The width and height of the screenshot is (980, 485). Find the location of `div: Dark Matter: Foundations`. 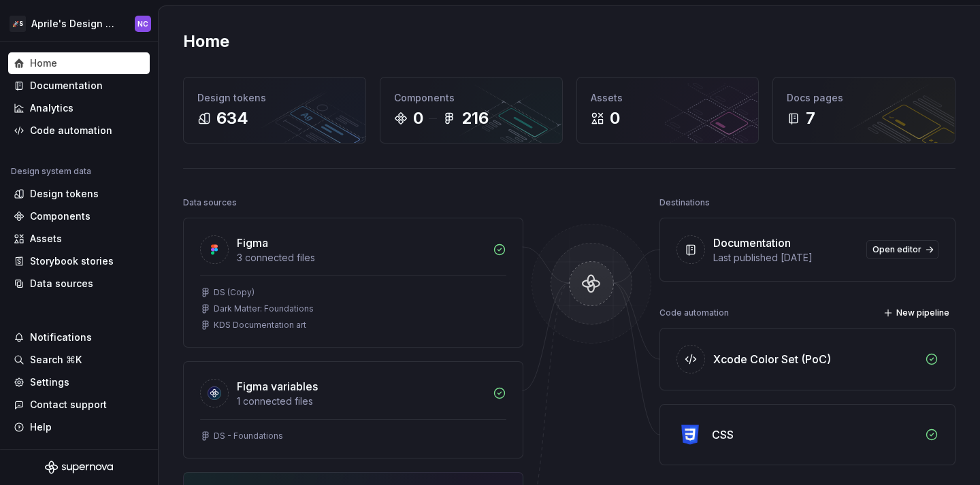

div: Dark Matter: Foundations is located at coordinates (264, 309).